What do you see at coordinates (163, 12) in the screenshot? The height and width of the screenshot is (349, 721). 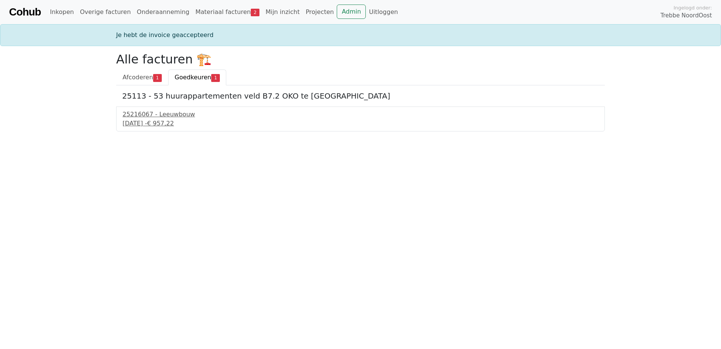 I see `a: Onderaanneming` at bounding box center [163, 12].